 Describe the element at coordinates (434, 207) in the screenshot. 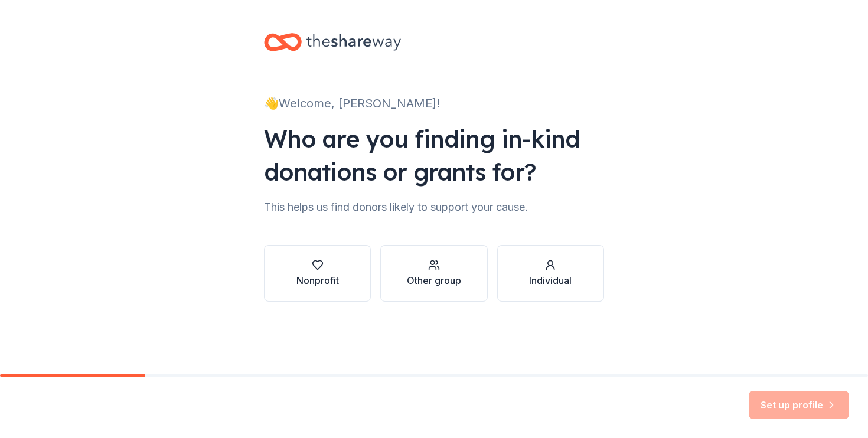

I see `div: This helps us find donors likely to support your cause.` at that location.